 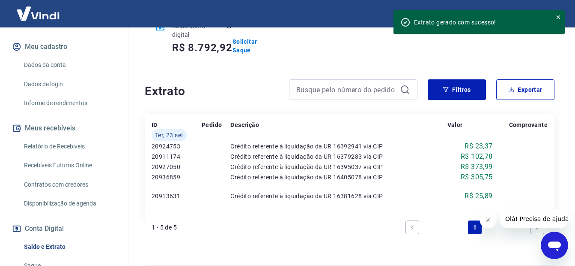 What do you see at coordinates (176, 196) in the screenshot?
I see `p: 20913631` at bounding box center [176, 196].